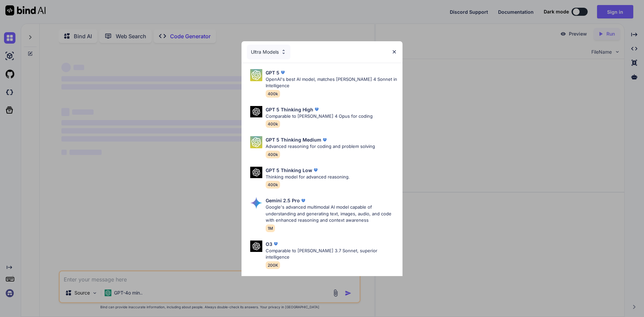  I want to click on p: GPT 5 Thinking Low, so click(289, 170).